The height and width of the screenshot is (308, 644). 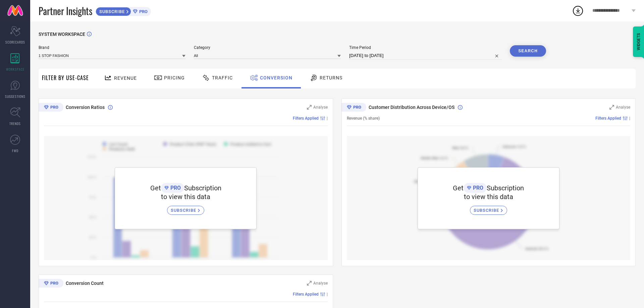 I want to click on span: FWD, so click(x=15, y=150).